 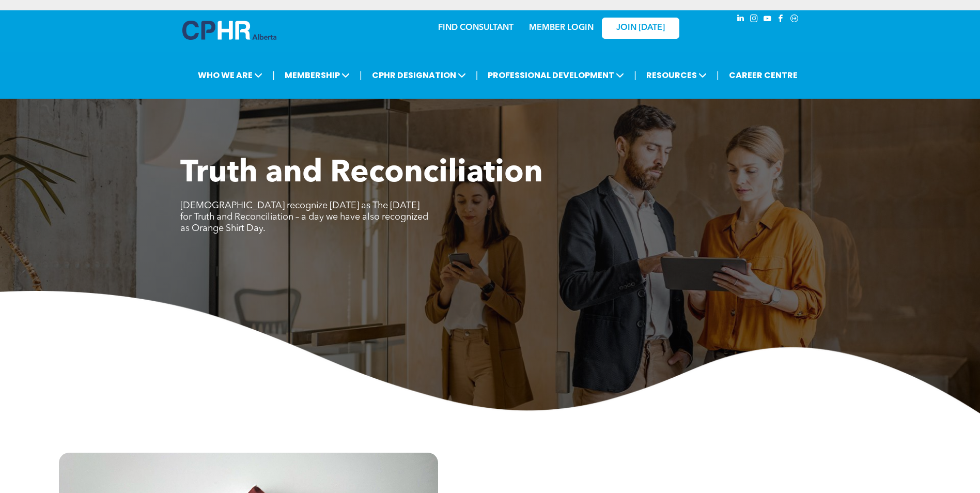 I want to click on a: MEMBER LOGIN, so click(x=561, y=28).